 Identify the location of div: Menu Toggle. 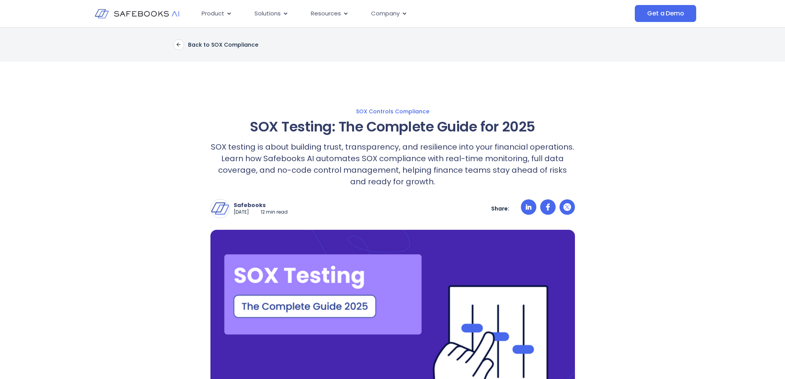
(376, 14).